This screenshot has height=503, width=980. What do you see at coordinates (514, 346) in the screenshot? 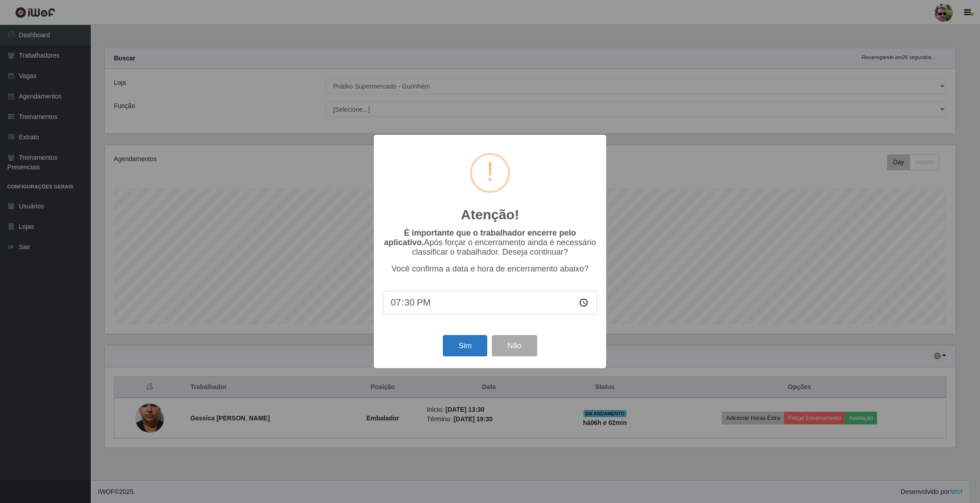
I see `button: Não` at bounding box center [514, 346].